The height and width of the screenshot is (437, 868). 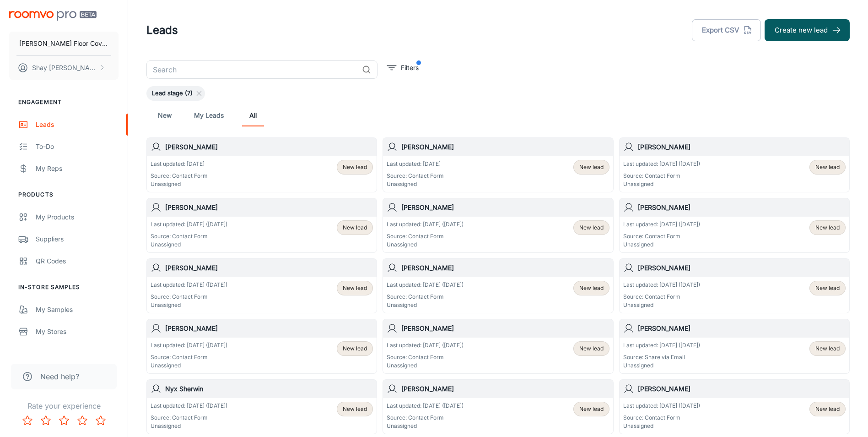 What do you see at coordinates (83, 420) in the screenshot?
I see `button: Rate 4 star` at bounding box center [83, 420].